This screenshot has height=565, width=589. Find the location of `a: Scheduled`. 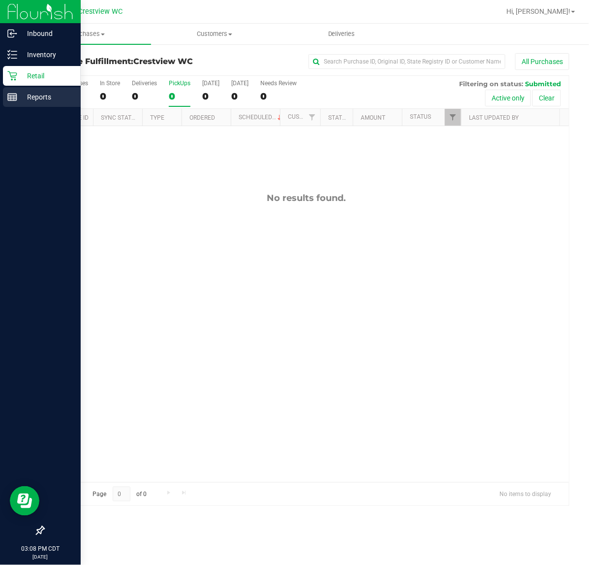

a: Scheduled is located at coordinates (261, 117).